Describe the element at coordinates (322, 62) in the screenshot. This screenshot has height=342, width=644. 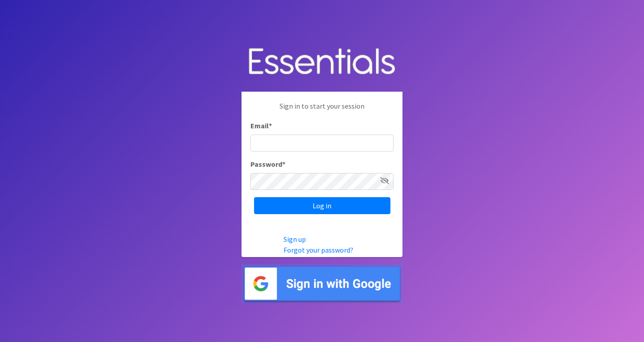
I see `img: Human Essentials` at that location.